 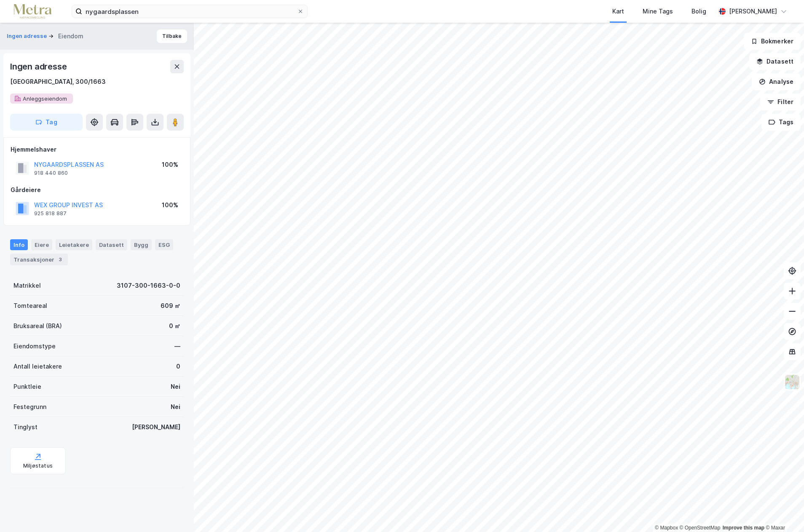 What do you see at coordinates (37, 366) in the screenshot?
I see `div: Antall leietakere` at bounding box center [37, 366].